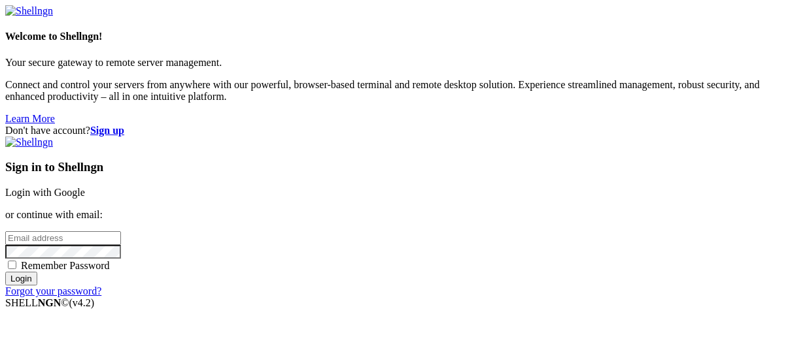  What do you see at coordinates (396, 215) in the screenshot?
I see `p: or continue with email:` at bounding box center [396, 215].